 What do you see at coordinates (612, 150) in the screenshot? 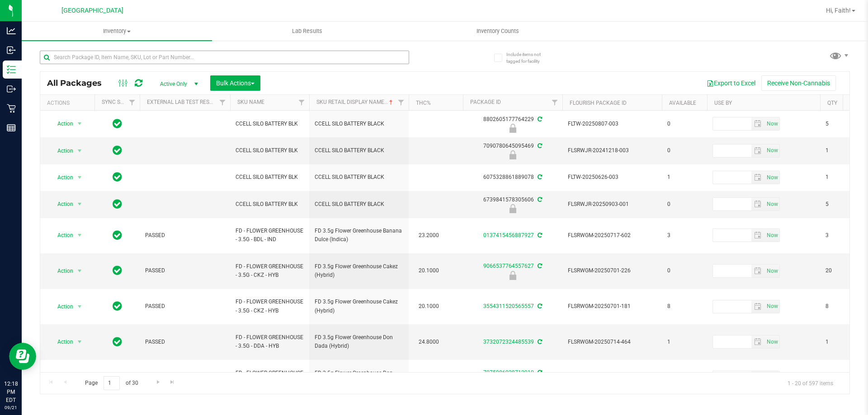
I see `span: FLSRWJR-20241218-003` at bounding box center [612, 150].